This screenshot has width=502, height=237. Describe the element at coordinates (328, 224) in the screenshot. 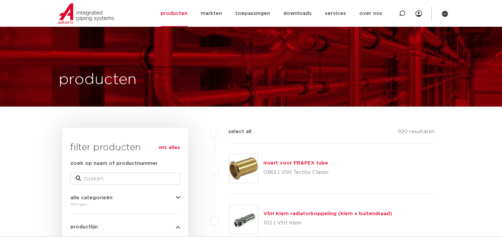

I see `p: 102 | VSH Klem` at that location.